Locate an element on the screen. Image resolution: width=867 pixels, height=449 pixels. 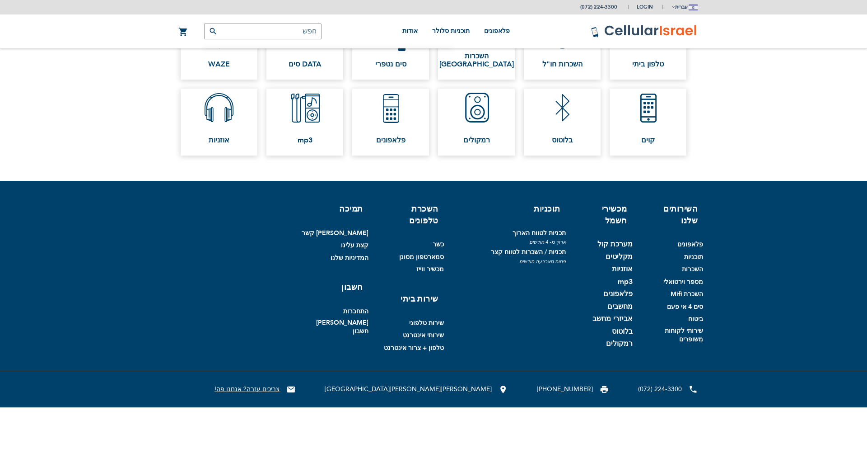
span: Login is located at coordinates (645, 7).